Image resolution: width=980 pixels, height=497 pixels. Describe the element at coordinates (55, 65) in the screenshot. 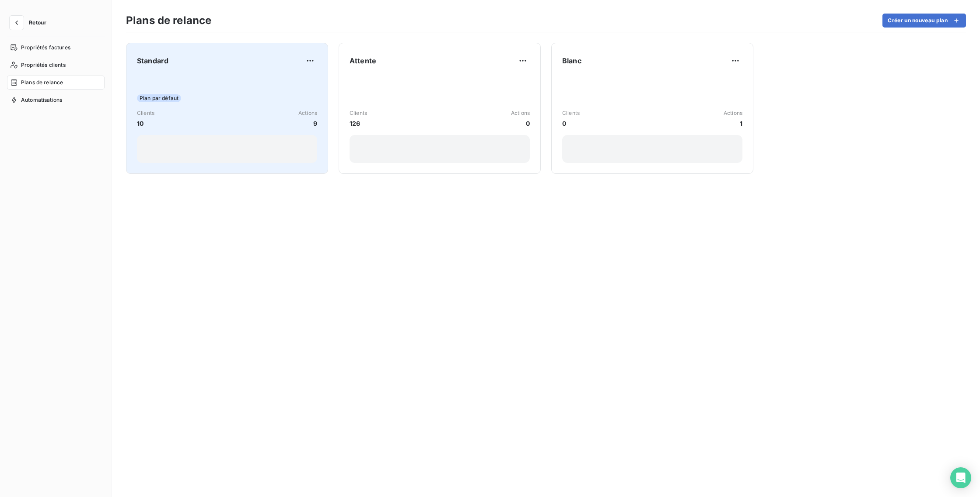

I see `a: Propriétés clients` at that location.